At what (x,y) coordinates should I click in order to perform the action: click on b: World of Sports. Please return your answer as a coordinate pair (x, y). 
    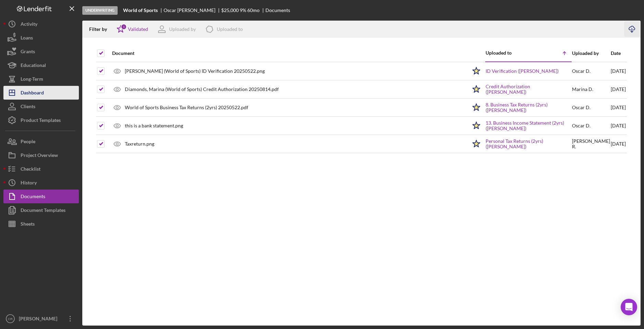
    Looking at the image, I should click on (140, 10).